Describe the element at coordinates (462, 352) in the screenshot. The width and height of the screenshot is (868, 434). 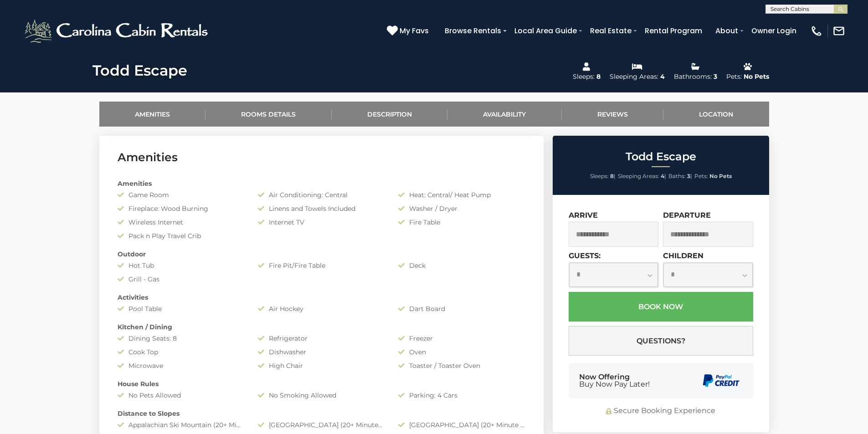
I see `div: Oven` at that location.